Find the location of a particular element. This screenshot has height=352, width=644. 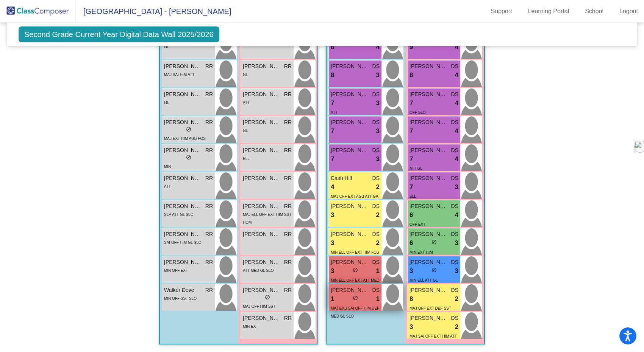

span: SLP ATT GL SLO is located at coordinates (179, 214).